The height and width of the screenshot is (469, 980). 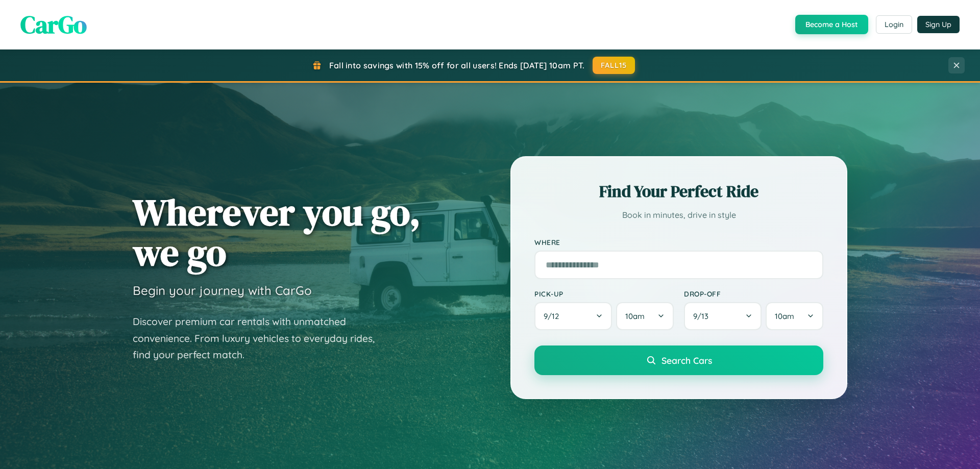 What do you see at coordinates (554, 316) in the screenshot?
I see `span: 9 / 12` at bounding box center [554, 316].